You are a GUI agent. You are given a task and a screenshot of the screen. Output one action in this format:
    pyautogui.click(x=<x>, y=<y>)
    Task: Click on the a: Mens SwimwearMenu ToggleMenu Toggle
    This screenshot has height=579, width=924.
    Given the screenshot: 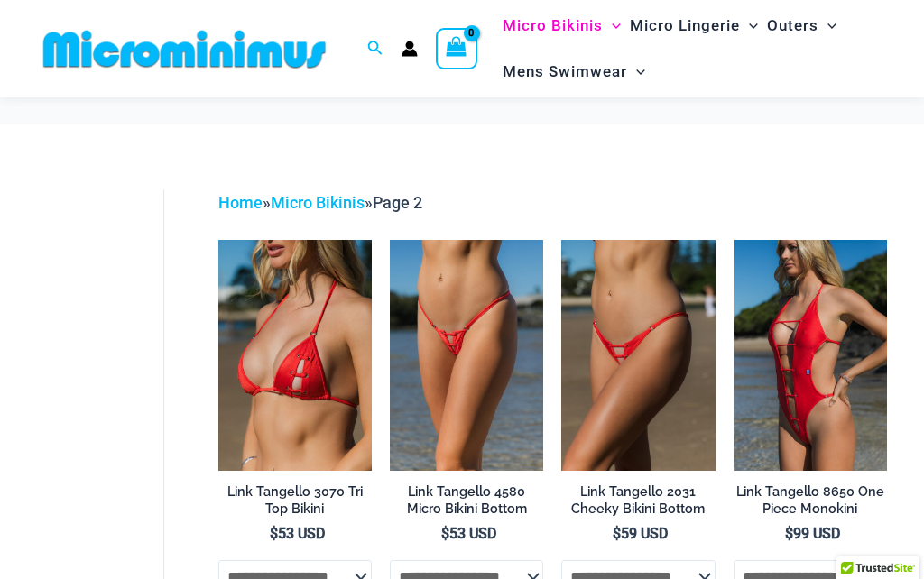 What is the action you would take?
    pyautogui.click(x=574, y=71)
    